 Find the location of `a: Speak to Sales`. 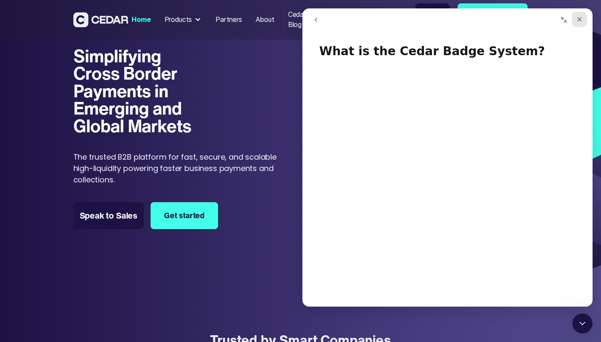

a: Speak to Sales is located at coordinates (109, 216).